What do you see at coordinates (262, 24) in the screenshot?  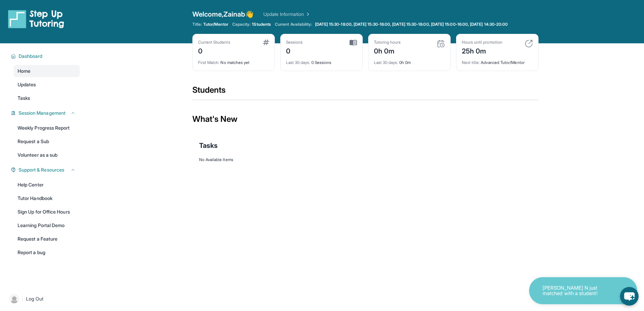 I see `span: 1 Students` at bounding box center [262, 24].